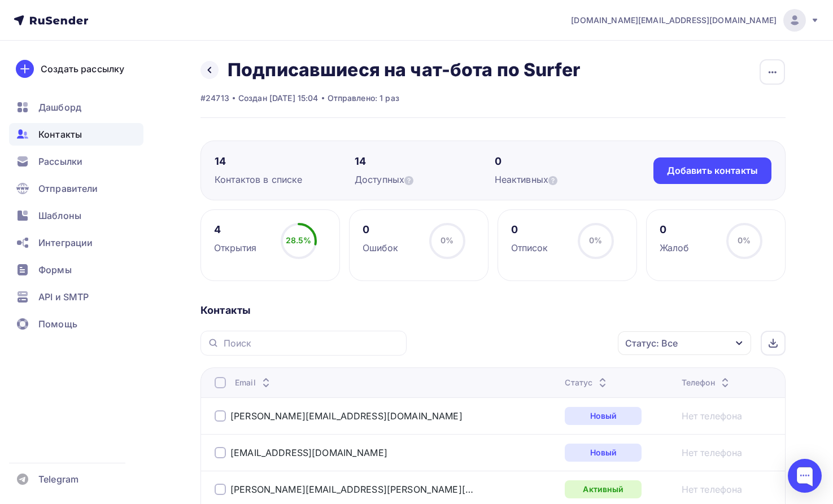 This screenshot has height=504, width=833. What do you see at coordinates (565, 179) in the screenshot?
I see `div: Неактивных` at bounding box center [565, 179].